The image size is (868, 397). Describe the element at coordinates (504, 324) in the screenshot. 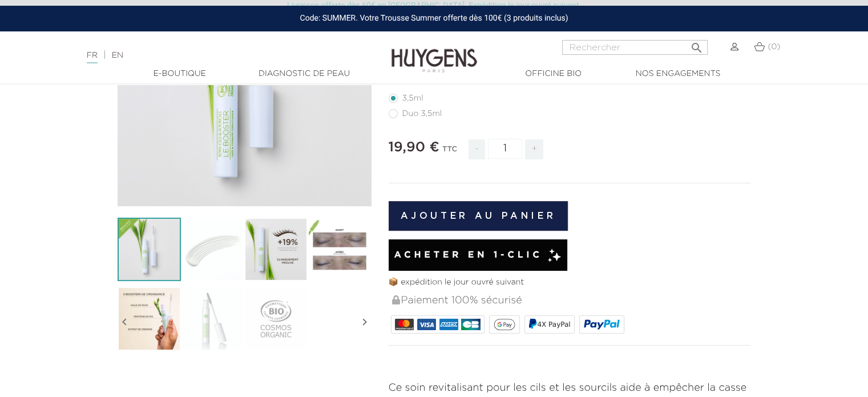

I see `img: google_pay` at that location.